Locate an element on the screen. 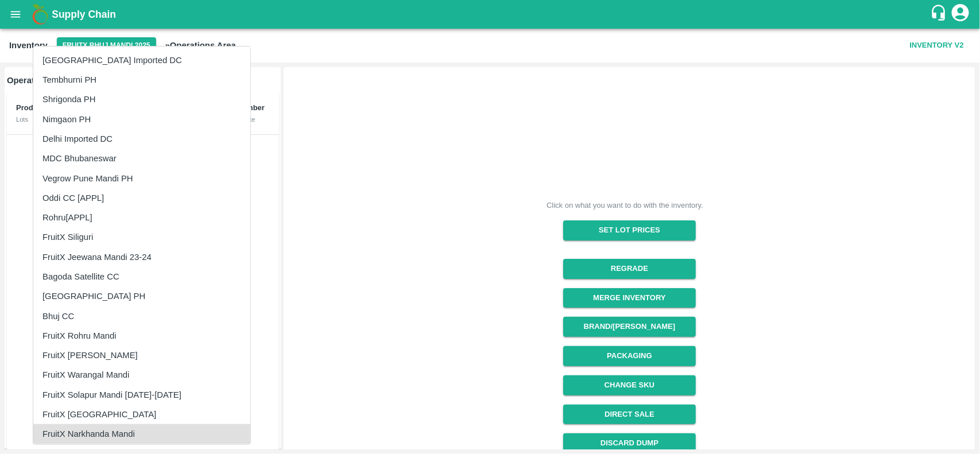  li: Delhi Imported DC is located at coordinates (142, 138).